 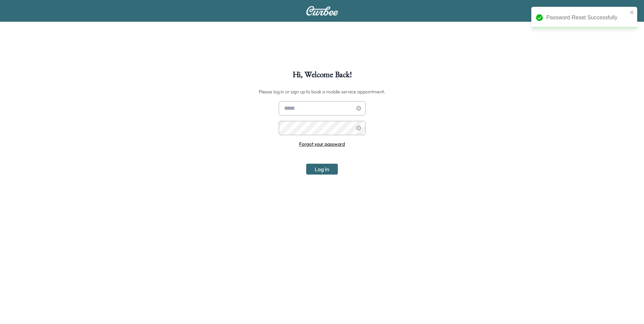 I want to click on button: Log In, so click(x=322, y=169).